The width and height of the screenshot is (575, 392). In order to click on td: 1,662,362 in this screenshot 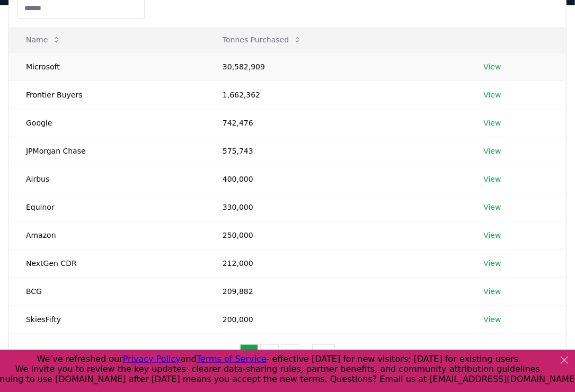, I will do `click(336, 94)`.